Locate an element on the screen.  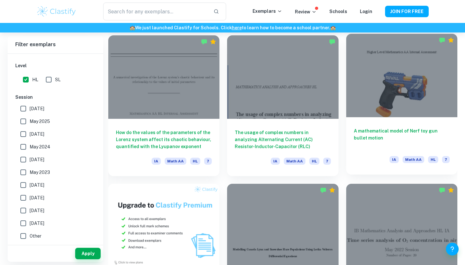
a: How do the values of the parameters of the Lorenz system affect its chaotic behaviour, quantified... is located at coordinates (164, 106).